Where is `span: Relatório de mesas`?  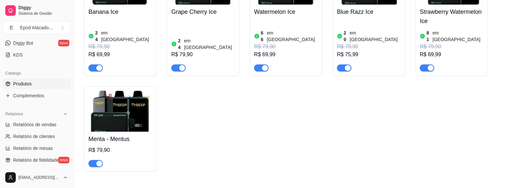 span: Relatório de mesas is located at coordinates (33, 148).